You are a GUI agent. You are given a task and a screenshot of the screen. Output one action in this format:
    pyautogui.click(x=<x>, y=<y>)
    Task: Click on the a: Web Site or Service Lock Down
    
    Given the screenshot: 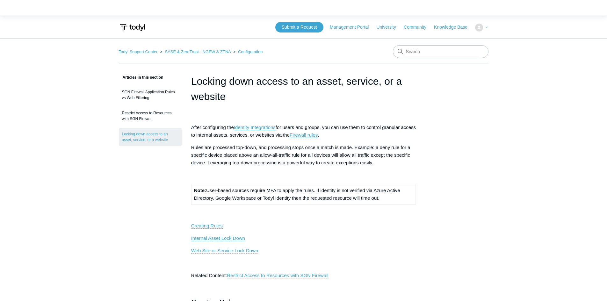 What is the action you would take?
    pyautogui.click(x=225, y=251)
    